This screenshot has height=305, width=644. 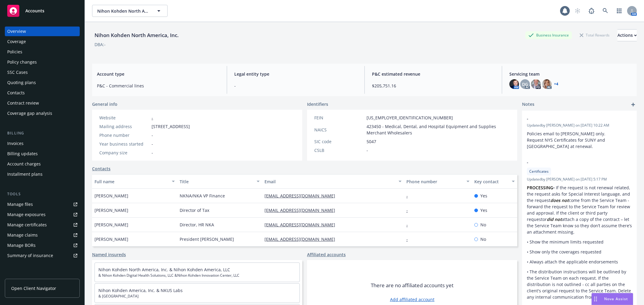 What do you see at coordinates (26, 214) in the screenshot?
I see `div: Manage exposures` at bounding box center [26, 214].